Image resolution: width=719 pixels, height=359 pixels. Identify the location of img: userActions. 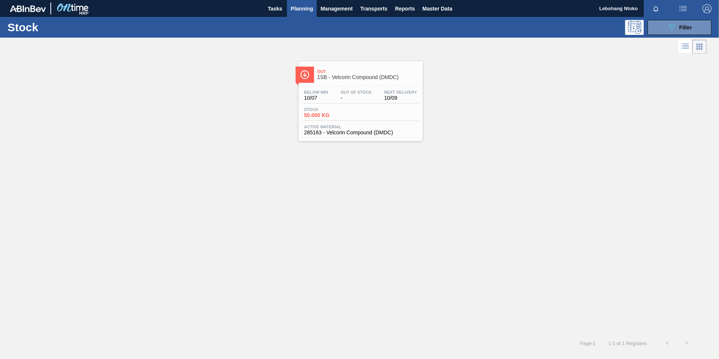
(683, 9).